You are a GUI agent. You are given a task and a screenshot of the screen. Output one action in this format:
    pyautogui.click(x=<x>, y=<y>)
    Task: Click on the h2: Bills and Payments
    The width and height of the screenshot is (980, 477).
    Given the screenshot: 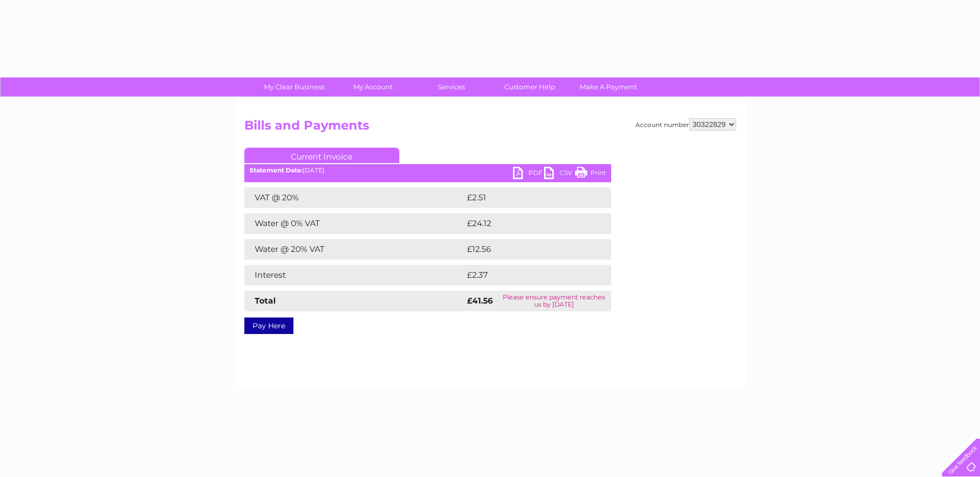 What is the action you would take?
    pyautogui.click(x=490, y=128)
    